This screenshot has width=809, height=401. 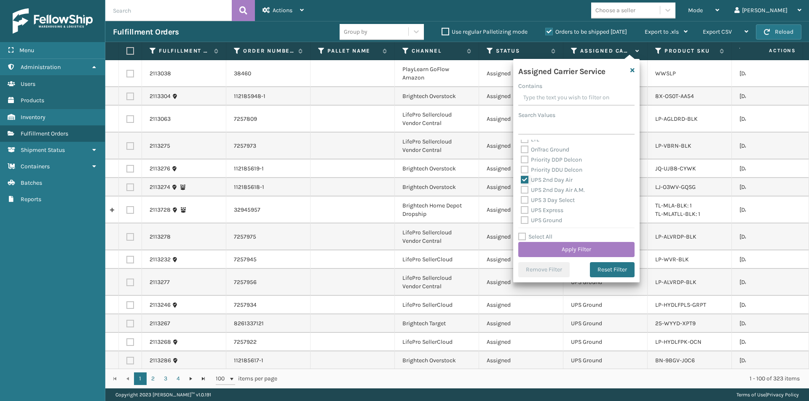 I want to click on label: Status, so click(x=521, y=51).